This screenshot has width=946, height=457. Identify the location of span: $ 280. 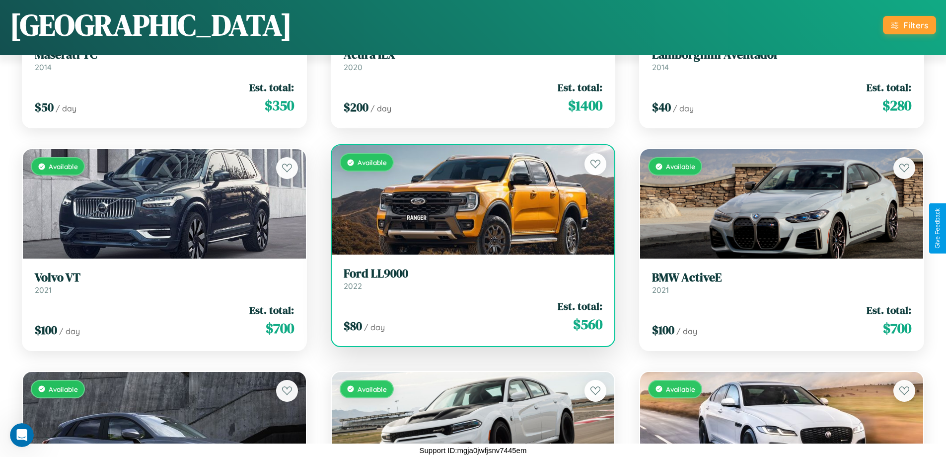
(897, 105).